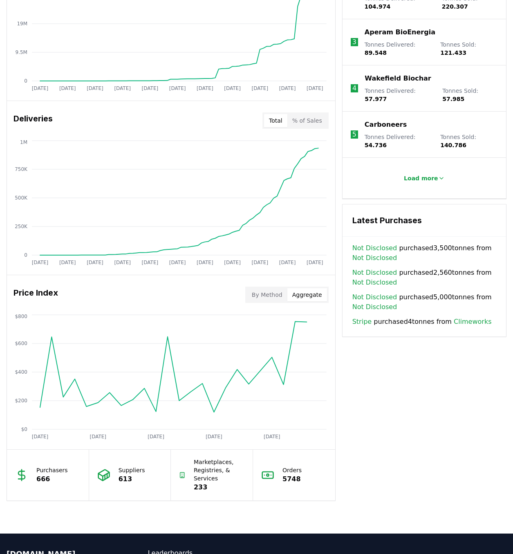  I want to click on span: 89.548, so click(376, 53).